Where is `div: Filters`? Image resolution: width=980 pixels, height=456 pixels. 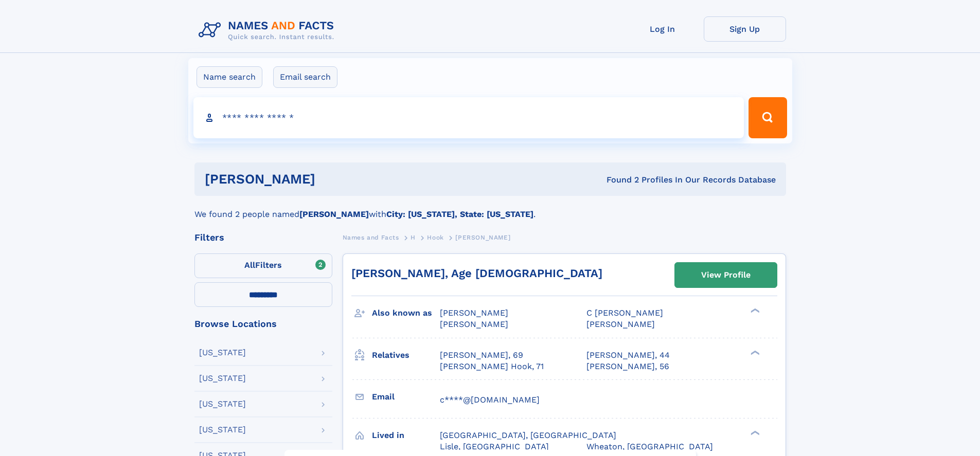
div: Filters is located at coordinates (263, 238).